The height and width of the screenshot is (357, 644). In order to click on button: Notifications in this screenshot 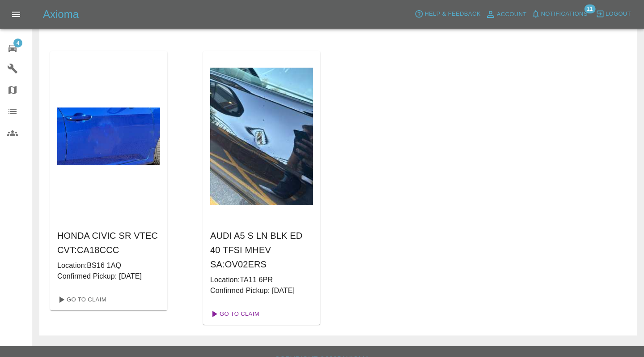, I will do `click(559, 14)`.